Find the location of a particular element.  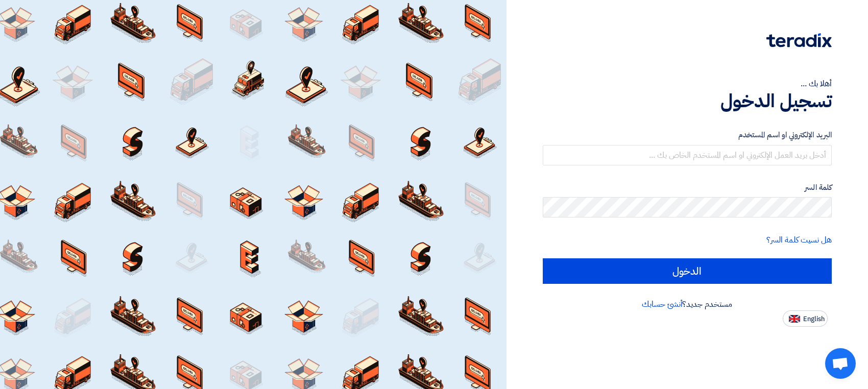

label: البريد الإلكتروني او اسم المستخدم is located at coordinates (687, 135).